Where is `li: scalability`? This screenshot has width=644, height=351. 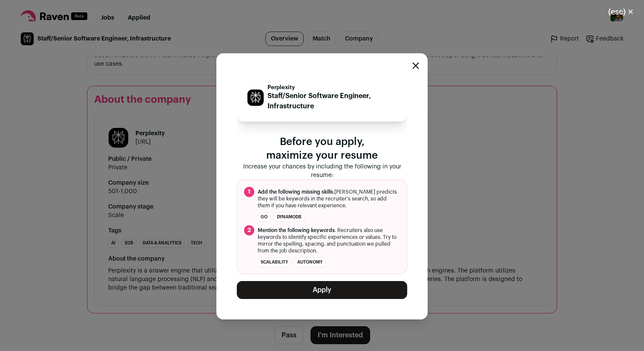 li: scalability is located at coordinates (274, 262).